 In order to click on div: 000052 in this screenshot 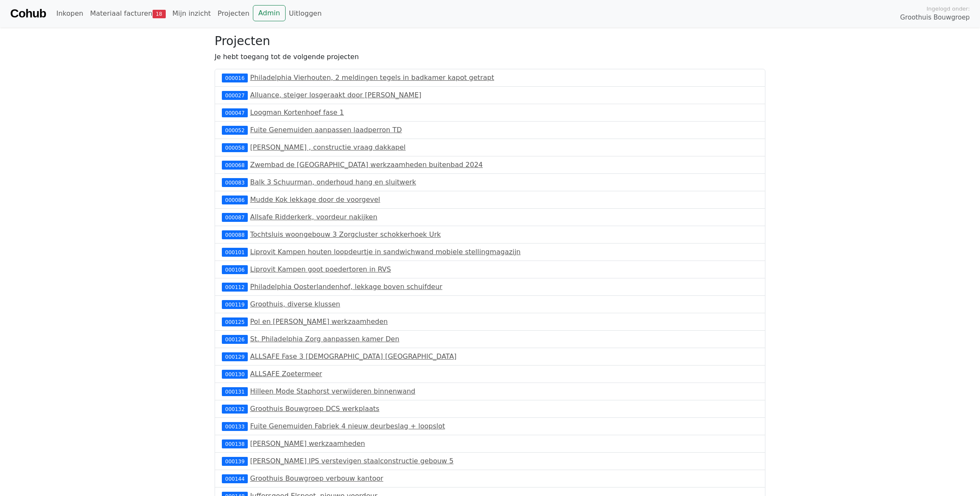, I will do `click(235, 130)`.